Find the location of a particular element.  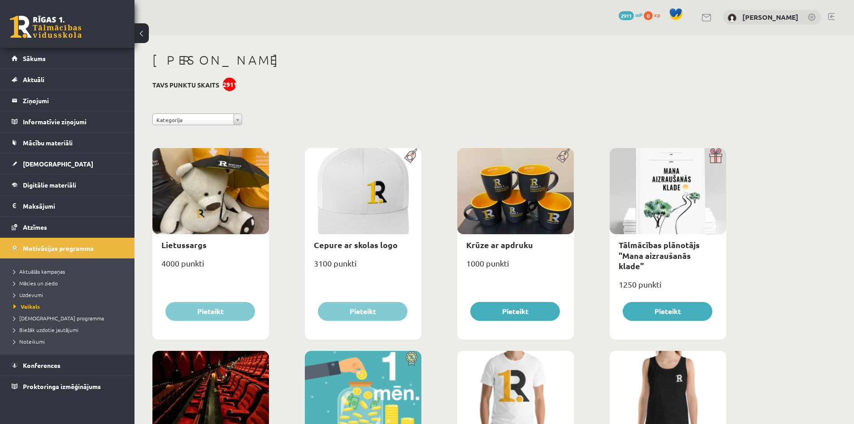

div: 1250 punkti is located at coordinates (668, 288).